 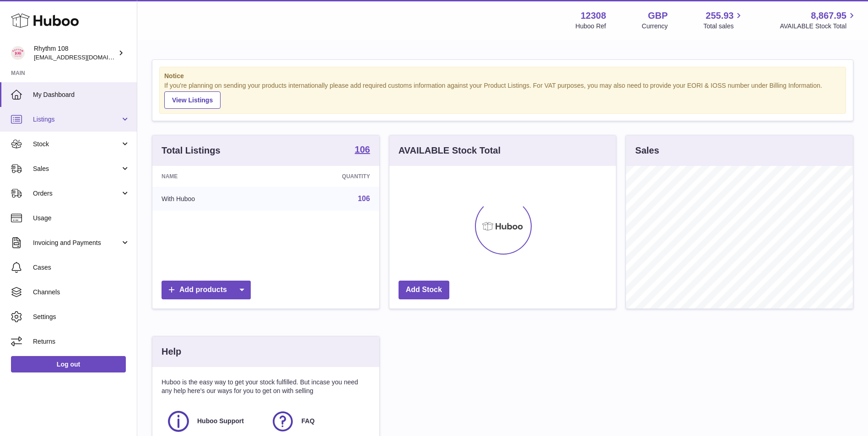 I want to click on strong: GBP, so click(x=658, y=16).